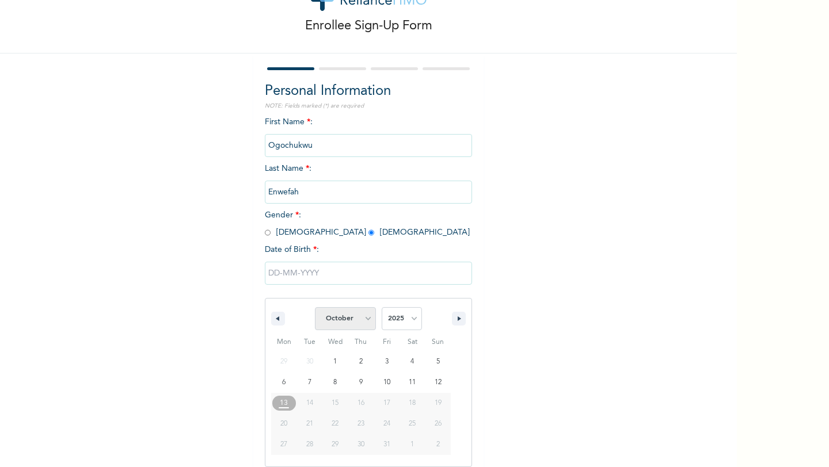 This screenshot has height=467, width=829. What do you see at coordinates (284, 445) in the screenshot?
I see `button: 27` at bounding box center [284, 445].